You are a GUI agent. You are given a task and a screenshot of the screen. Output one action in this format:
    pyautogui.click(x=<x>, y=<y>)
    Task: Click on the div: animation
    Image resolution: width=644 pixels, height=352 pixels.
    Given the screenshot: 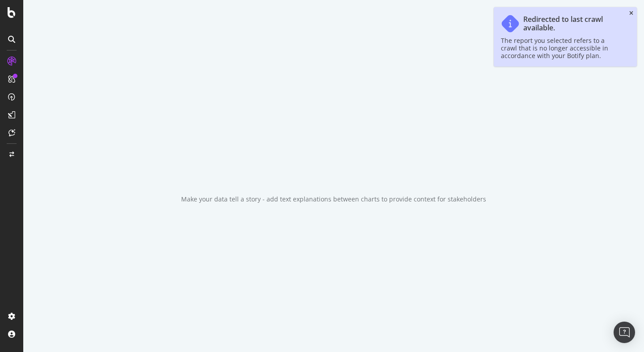 What is the action you would take?
    pyautogui.click(x=333, y=164)
    